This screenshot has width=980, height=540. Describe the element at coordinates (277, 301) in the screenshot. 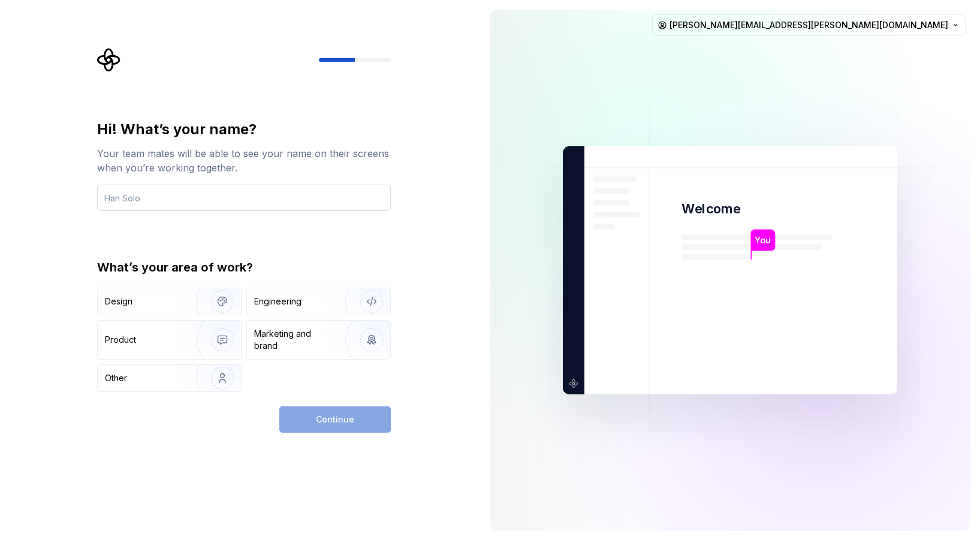

I see `div: Engineering` at that location.